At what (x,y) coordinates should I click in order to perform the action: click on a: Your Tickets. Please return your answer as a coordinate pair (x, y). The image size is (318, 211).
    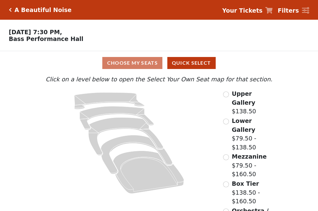
    Looking at the image, I should click on (248, 10).